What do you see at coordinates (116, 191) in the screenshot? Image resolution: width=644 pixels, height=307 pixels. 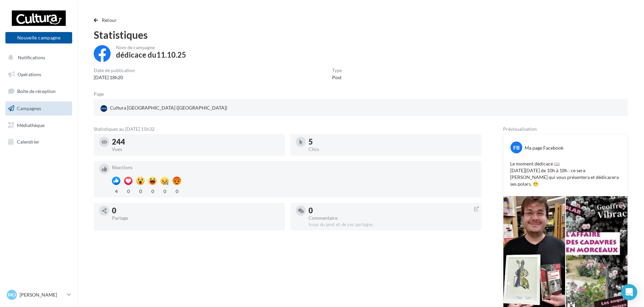 I see `div: 4` at bounding box center [116, 191].